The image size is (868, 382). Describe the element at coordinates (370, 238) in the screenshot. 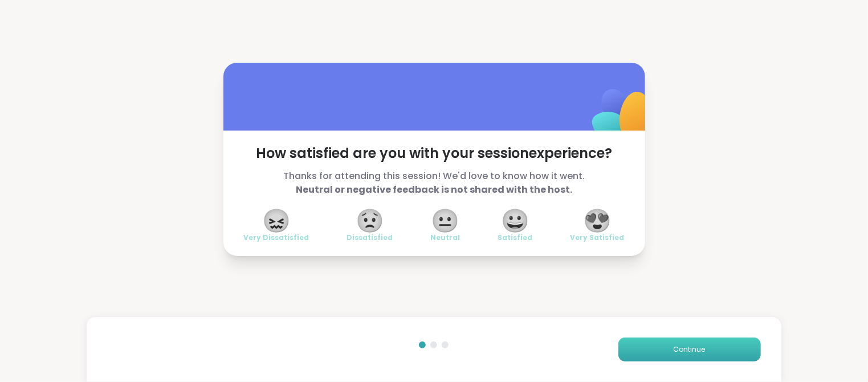

I see `span: Dissatisfied` at that location.